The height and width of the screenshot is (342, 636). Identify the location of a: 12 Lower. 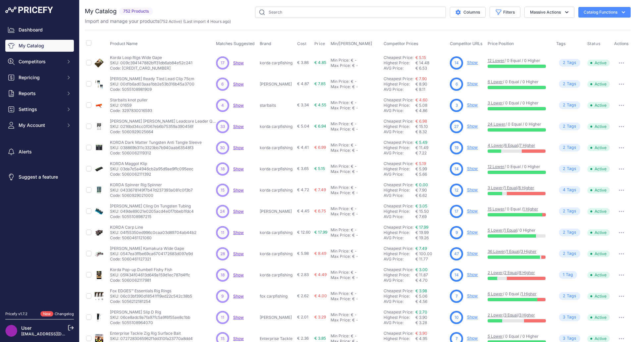
(496, 166).